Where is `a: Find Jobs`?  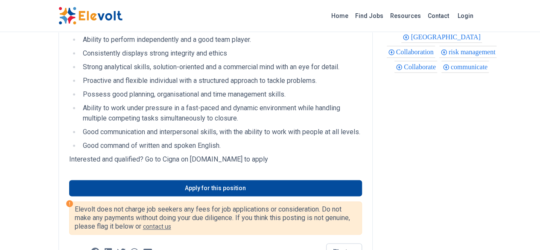
a: Find Jobs is located at coordinates (369, 16).